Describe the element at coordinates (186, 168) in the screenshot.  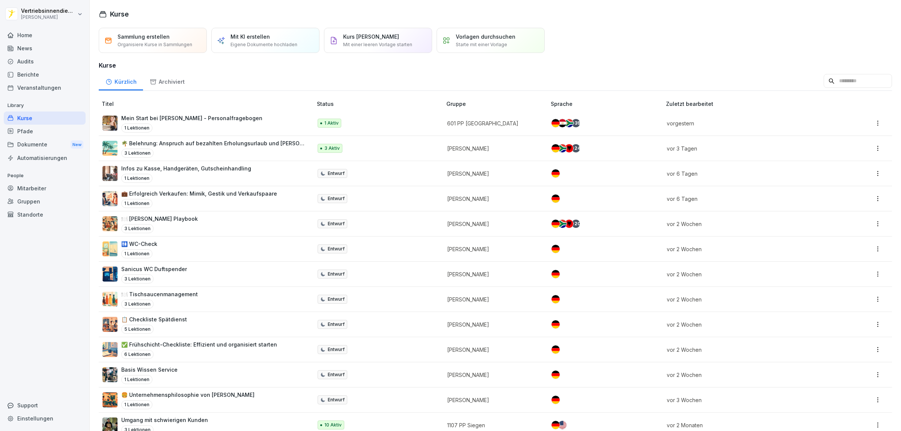
I see `p: Infos zu Kasse, Handgeräten, Gutscheinhandling` at that location.